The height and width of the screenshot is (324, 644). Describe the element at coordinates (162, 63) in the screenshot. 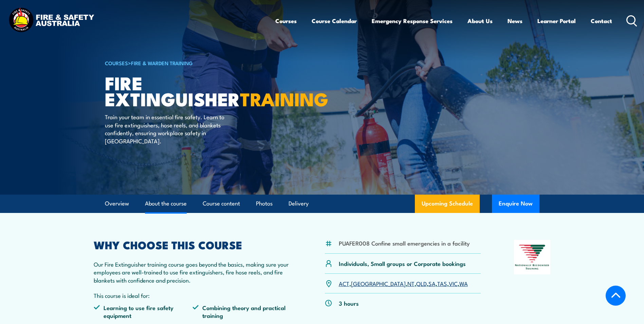

I see `a: Fire & Warden Training` at that location.